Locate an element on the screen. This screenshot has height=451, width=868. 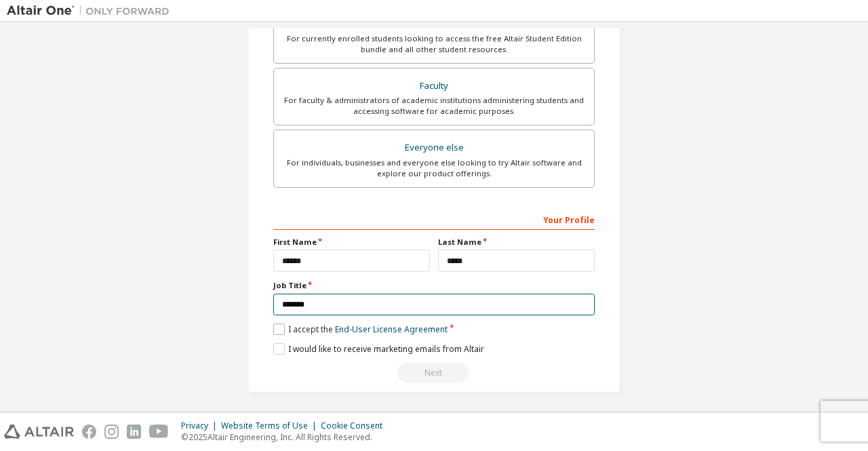
div: Website Terms of Use is located at coordinates (270, 426).